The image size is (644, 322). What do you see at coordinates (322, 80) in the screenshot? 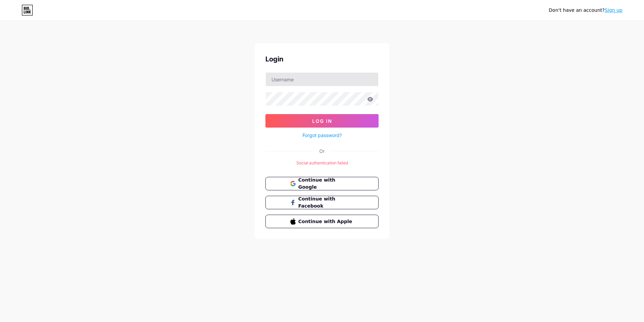
I see `input: Username` at bounding box center [322, 80].